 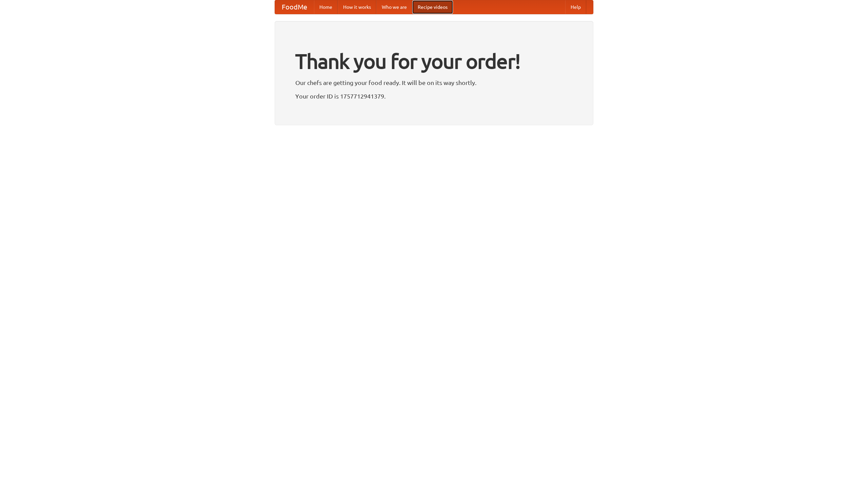 What do you see at coordinates (434, 62) in the screenshot?
I see `h1: Thank you for your order!` at bounding box center [434, 62].